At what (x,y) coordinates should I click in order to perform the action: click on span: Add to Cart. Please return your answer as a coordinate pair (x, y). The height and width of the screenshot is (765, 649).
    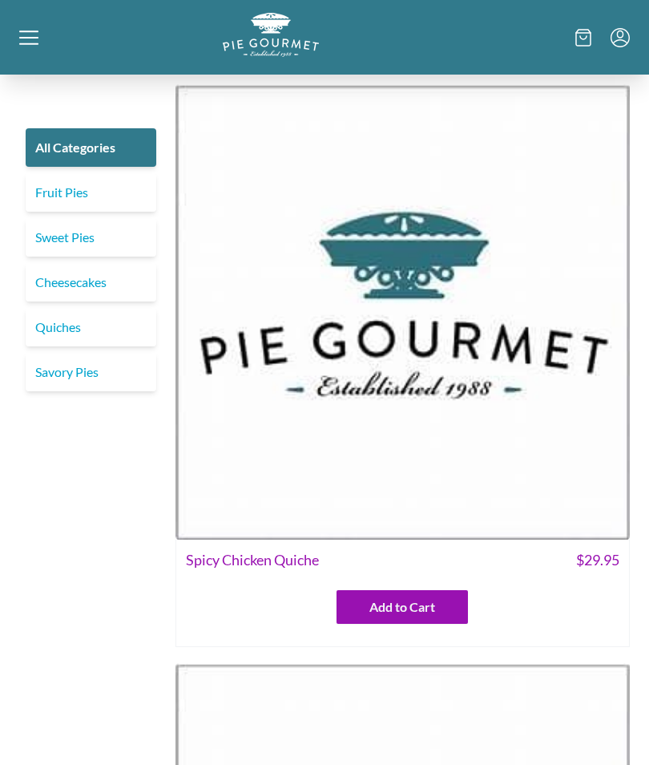
    Looking at the image, I should click on (402, 607).